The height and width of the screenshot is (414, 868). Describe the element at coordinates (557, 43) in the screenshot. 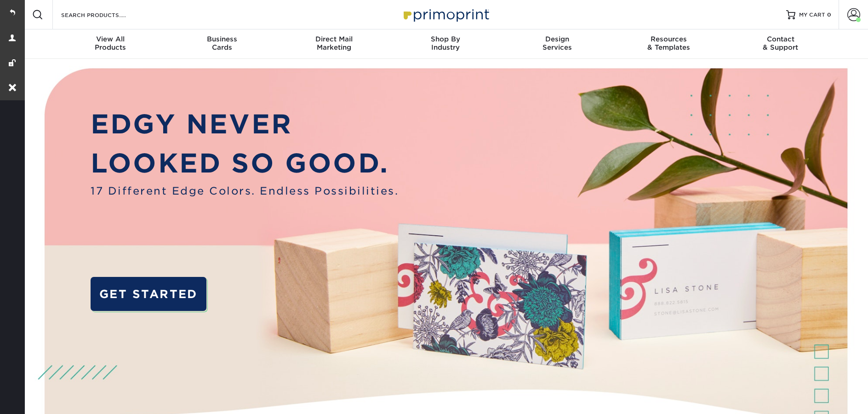

I see `div: Services` at that location.